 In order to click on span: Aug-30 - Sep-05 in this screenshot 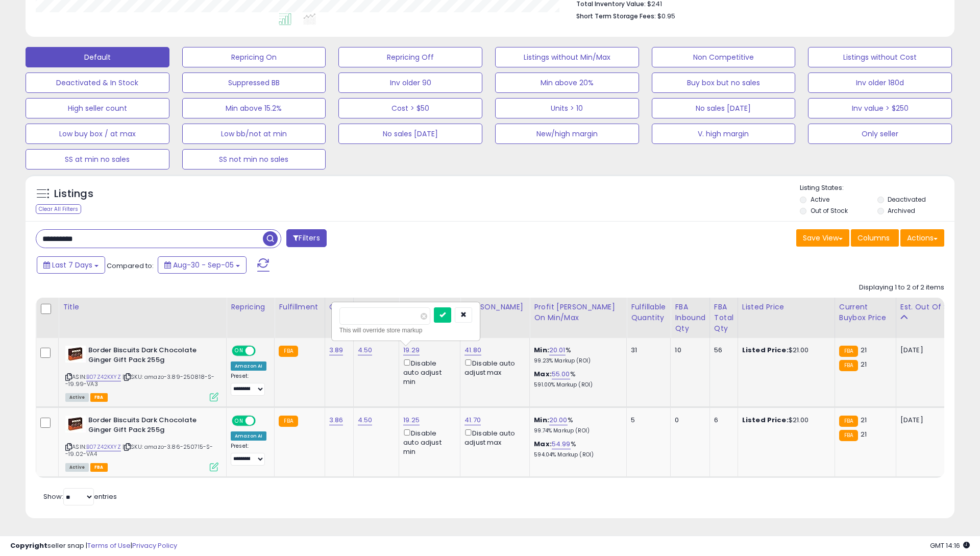, I will do `click(203, 265)`.